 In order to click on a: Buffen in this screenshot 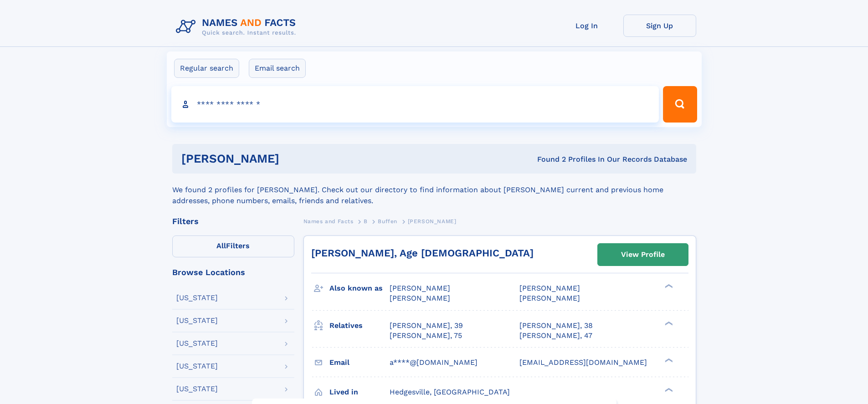, I will do `click(387, 221)`.